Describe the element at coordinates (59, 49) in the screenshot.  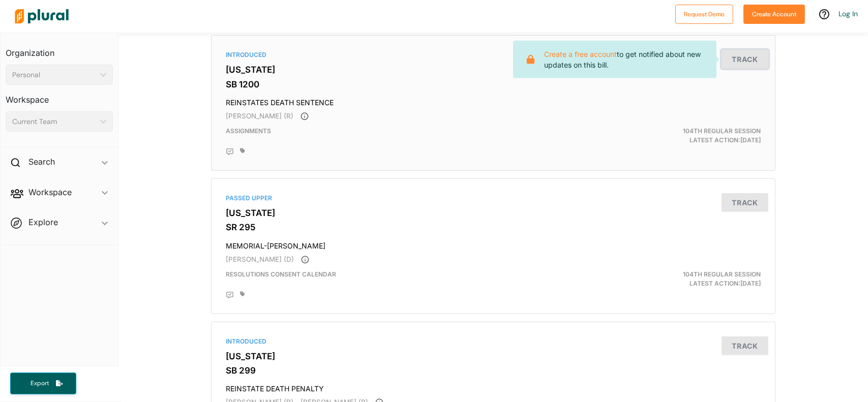
I see `h3: Organization` at that location.